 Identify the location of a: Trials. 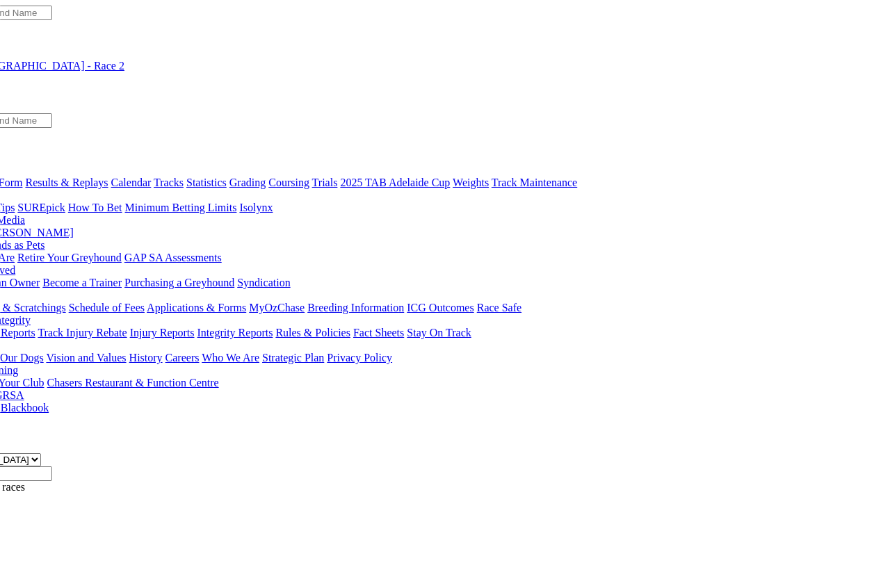
(324, 182).